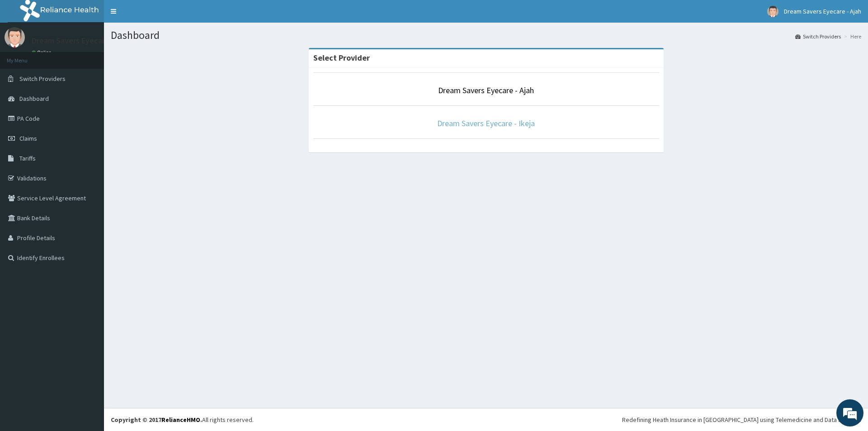 The width and height of the screenshot is (868, 431). I want to click on a: RelianceHMO, so click(181, 419).